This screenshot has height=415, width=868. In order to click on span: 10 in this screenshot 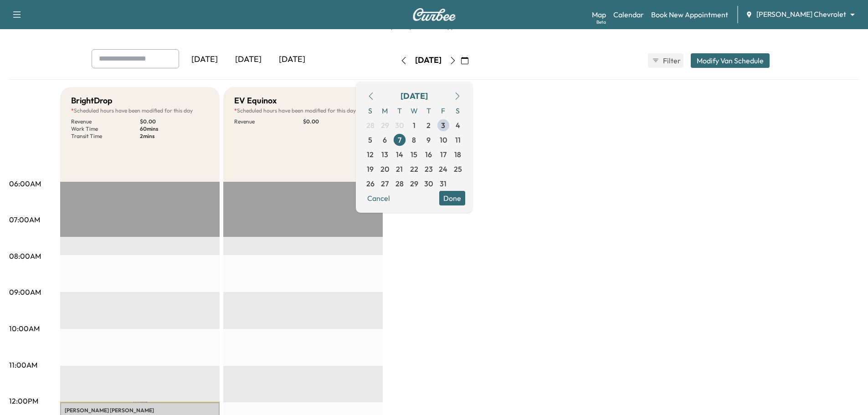, I will do `click(443, 140)`.